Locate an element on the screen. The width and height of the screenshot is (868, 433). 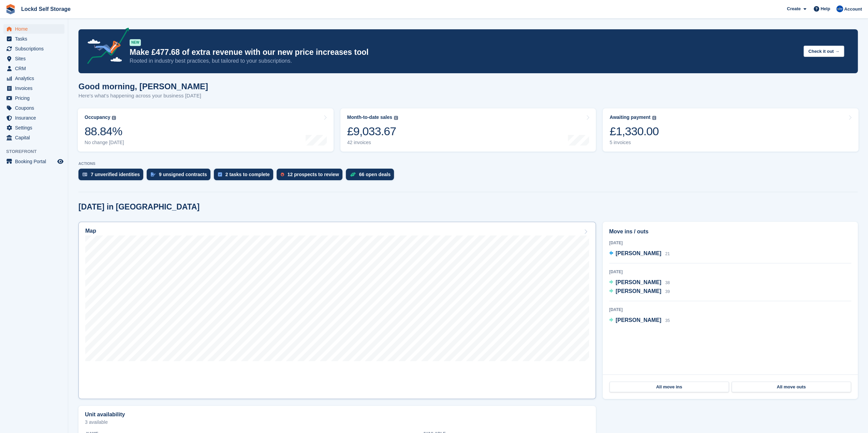
a: Awaiting payment £1,330.00 5 invoices is located at coordinates (731, 130).